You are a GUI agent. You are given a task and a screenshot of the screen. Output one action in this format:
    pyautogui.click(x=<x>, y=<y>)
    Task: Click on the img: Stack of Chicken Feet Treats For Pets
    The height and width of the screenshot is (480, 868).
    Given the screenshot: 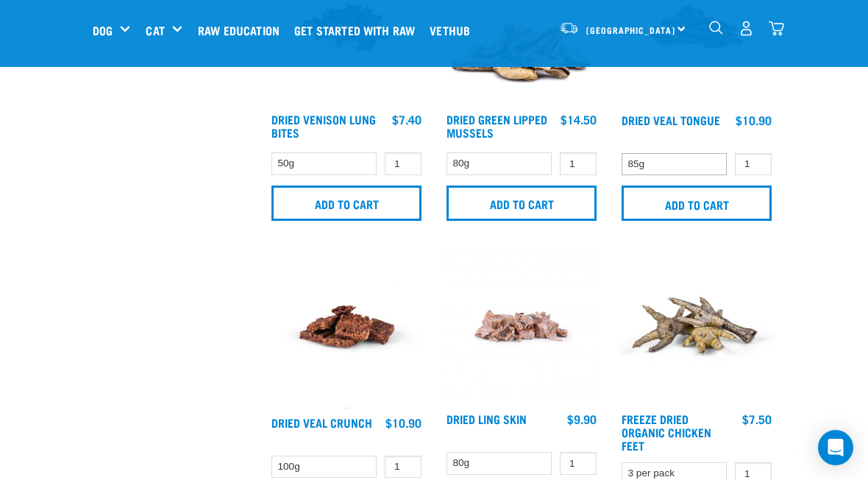 What is the action you would take?
    pyautogui.click(x=697, y=326)
    